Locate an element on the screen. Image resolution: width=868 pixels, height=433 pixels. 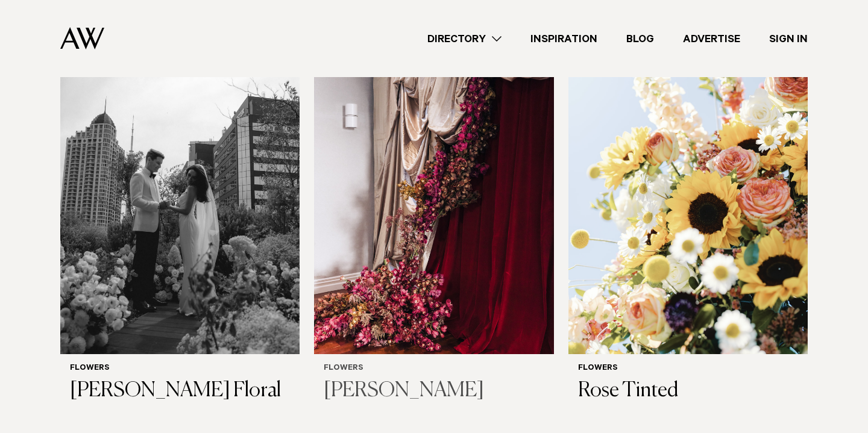
a: Sign In is located at coordinates (788, 38).